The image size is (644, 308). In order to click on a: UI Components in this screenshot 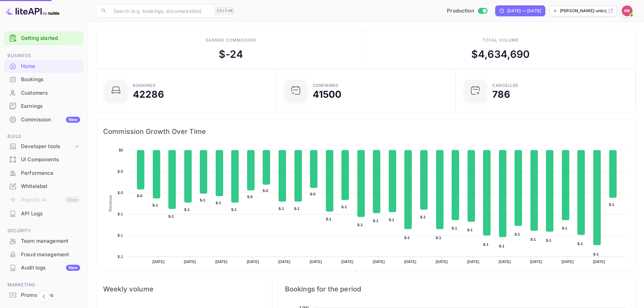, I will do `click(43, 159)`.